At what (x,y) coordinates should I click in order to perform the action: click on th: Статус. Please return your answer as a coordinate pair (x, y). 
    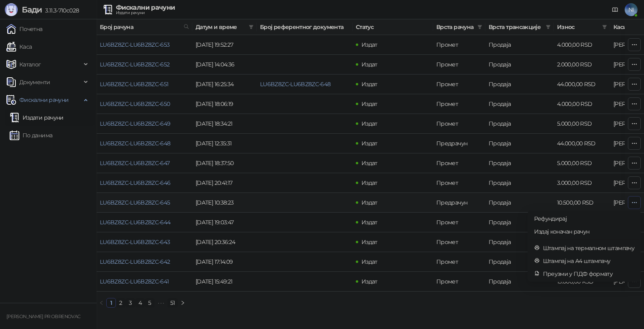
    Looking at the image, I should click on (393, 27).